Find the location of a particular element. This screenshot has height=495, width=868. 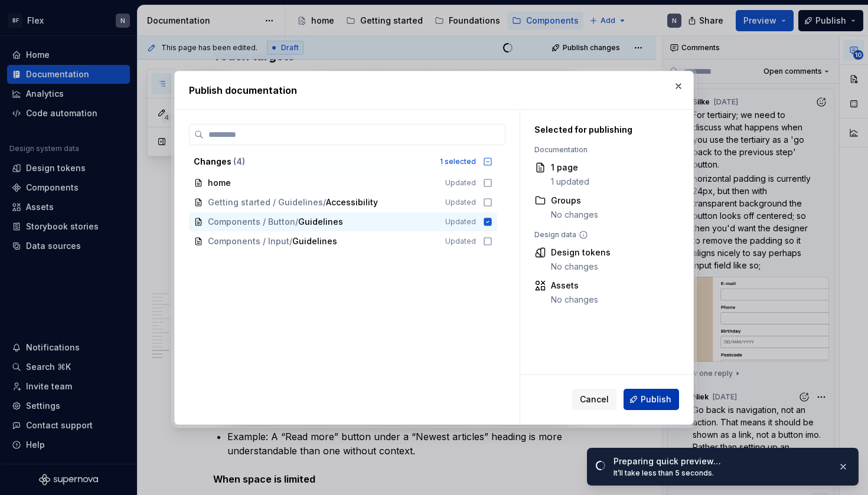

div: Design data is located at coordinates (604, 235).